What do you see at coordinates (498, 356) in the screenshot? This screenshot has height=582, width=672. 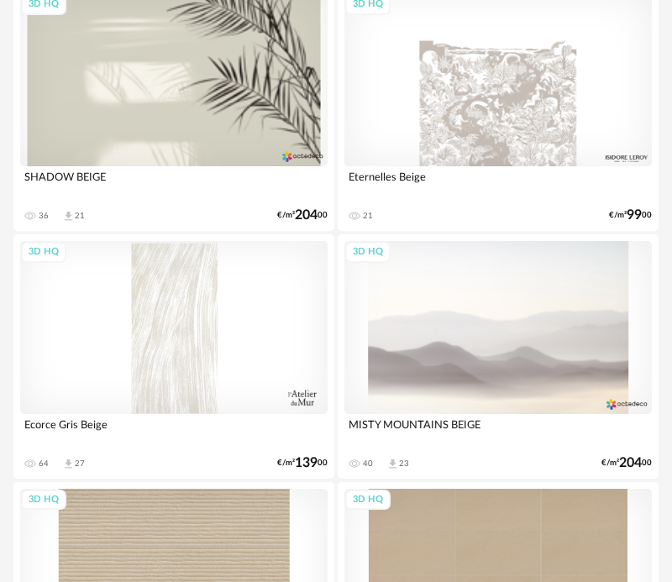 I see `a: 3D HQ MISTY MOUNTAINS BEIGE 40 Download icon 23 €/m²20400` at bounding box center [498, 356].